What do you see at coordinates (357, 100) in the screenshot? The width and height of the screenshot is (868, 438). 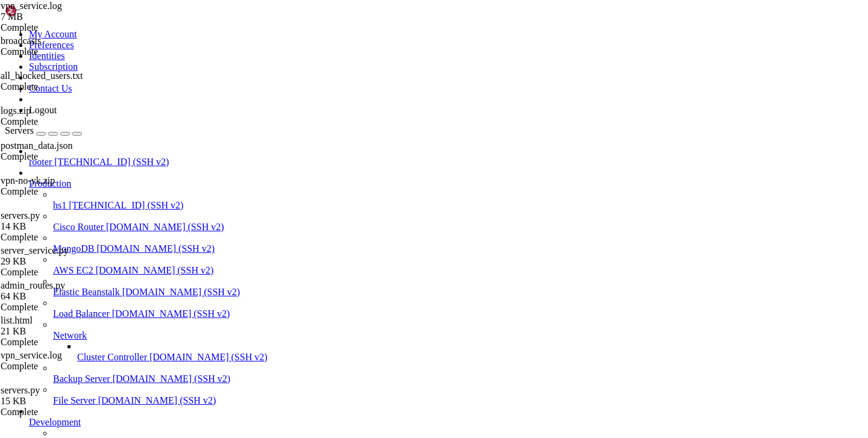 I see `x-row: Usage of /: 2.5% of 231.44GB Users logged in: 0` at bounding box center [357, 100].